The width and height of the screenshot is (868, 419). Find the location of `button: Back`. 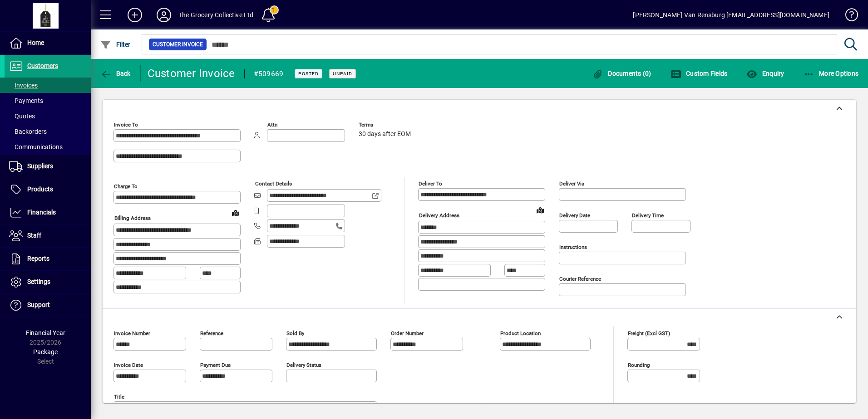

button: Back is located at coordinates (116, 74).